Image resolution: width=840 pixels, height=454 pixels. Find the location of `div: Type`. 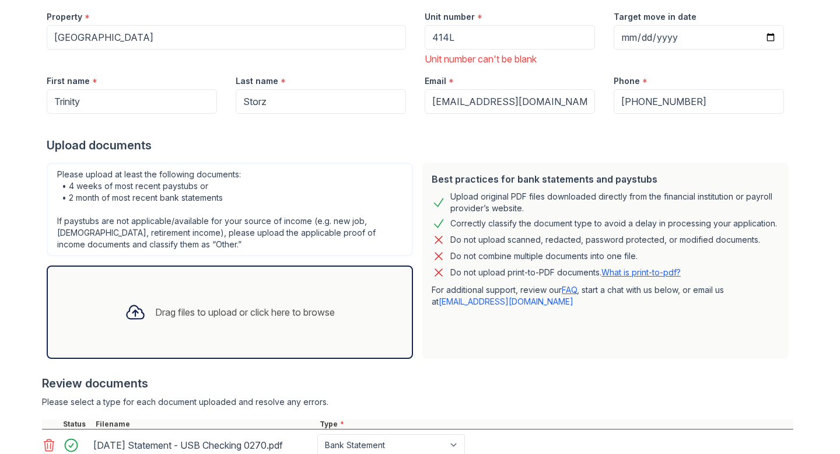

div: Type is located at coordinates (555, 424).